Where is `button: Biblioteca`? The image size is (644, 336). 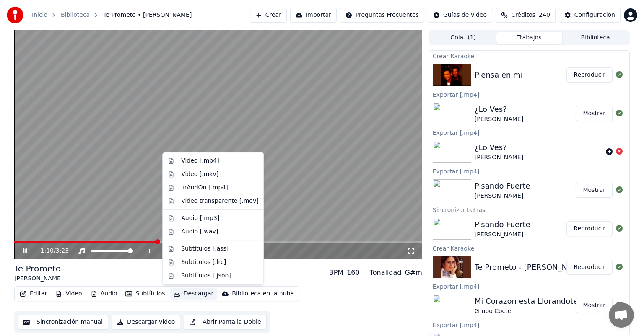
button: Biblioteca is located at coordinates (595, 38).